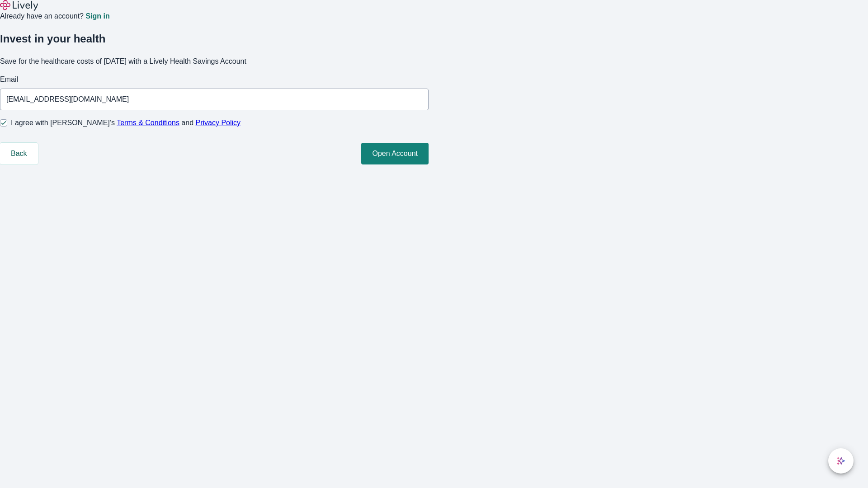  What do you see at coordinates (148, 123) in the screenshot?
I see `a: Terms & Conditions` at bounding box center [148, 123].